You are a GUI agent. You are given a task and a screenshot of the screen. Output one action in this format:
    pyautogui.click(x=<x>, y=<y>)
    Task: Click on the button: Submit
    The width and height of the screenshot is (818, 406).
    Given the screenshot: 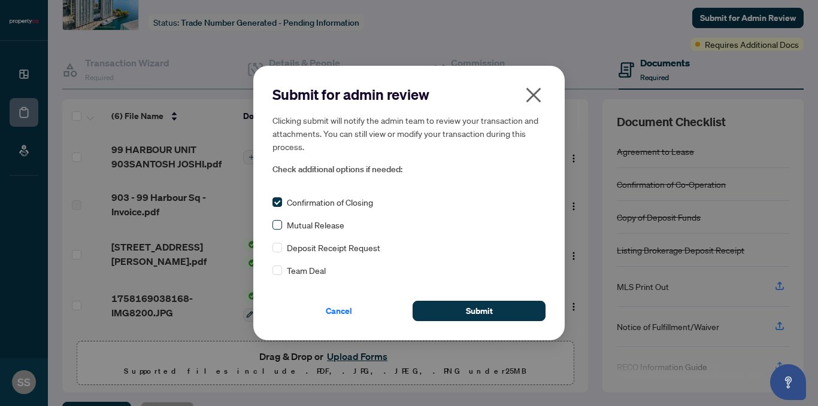 What is the action you would take?
    pyautogui.click(x=479, y=311)
    